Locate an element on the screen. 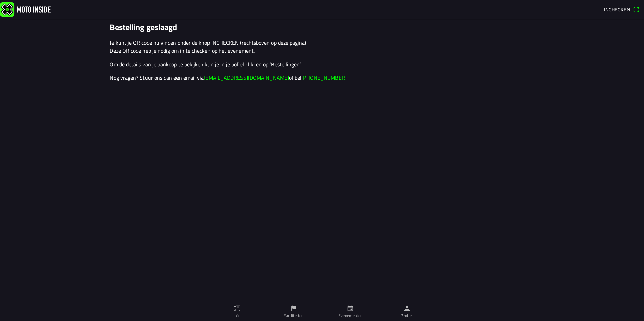 Image resolution: width=644 pixels, height=321 pixels. ion-label: Evenementen is located at coordinates (350, 316).